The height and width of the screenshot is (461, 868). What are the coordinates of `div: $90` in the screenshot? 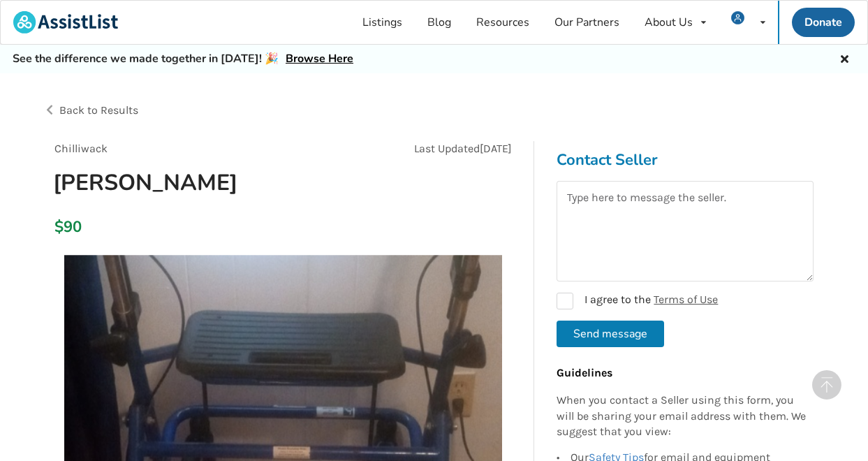 It's located at (58, 227).